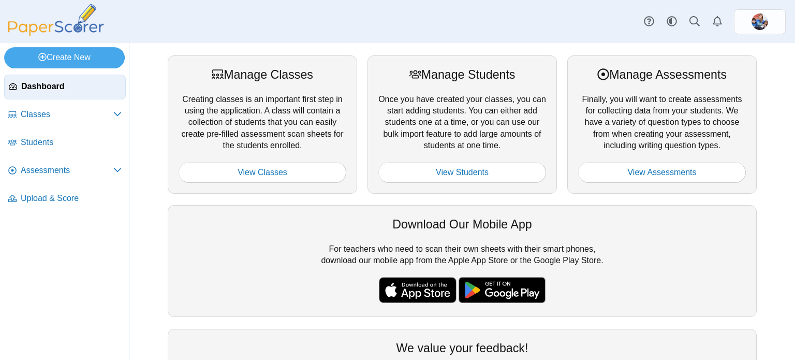 The width and height of the screenshot is (795, 360). Describe the element at coordinates (262, 172) in the screenshot. I see `a: View Classes` at that location.